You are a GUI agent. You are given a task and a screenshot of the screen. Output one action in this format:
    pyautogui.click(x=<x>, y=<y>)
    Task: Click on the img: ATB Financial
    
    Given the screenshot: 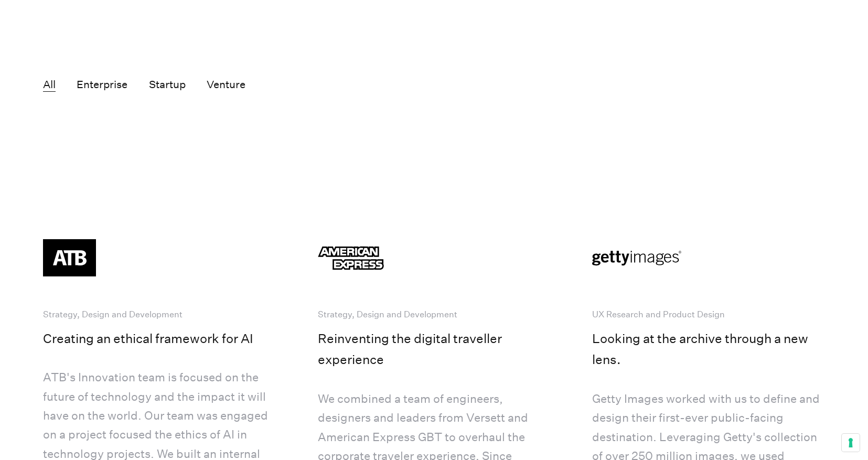 What is the action you would take?
    pyautogui.click(x=108, y=258)
    